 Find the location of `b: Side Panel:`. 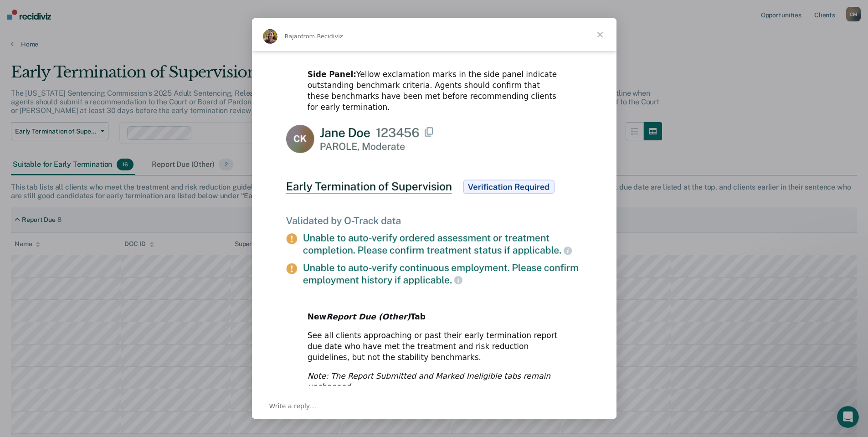

b: Side Panel: is located at coordinates (332, 74).